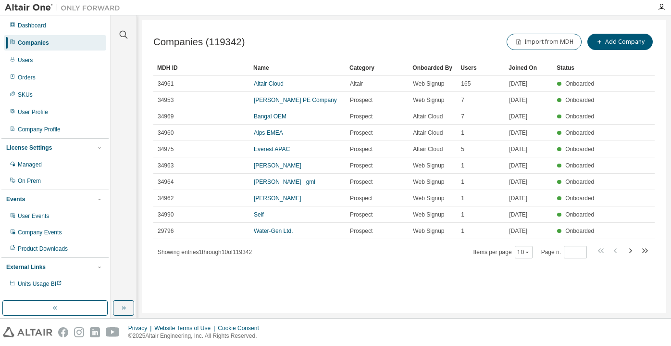 Image resolution: width=671 pixels, height=346 pixels. I want to click on div: Joined On, so click(529, 68).